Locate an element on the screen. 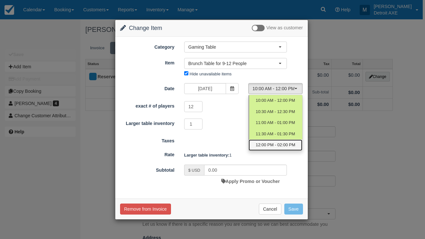  label: Hide unavailable items is located at coordinates (211, 74).